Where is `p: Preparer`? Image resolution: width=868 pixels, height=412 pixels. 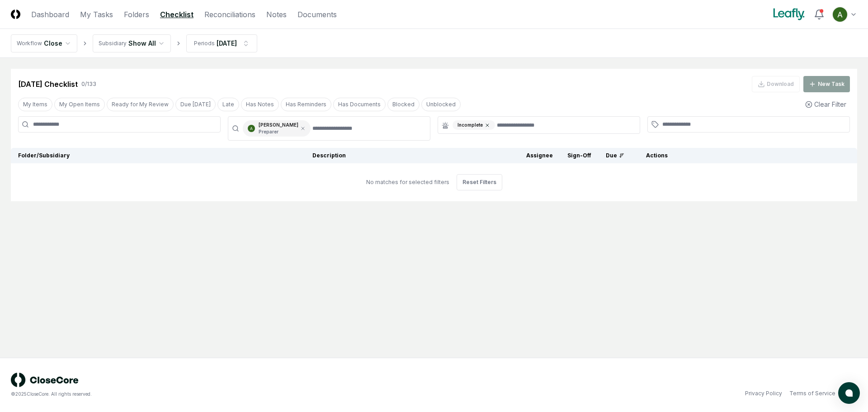 p: Preparer is located at coordinates (279, 132).